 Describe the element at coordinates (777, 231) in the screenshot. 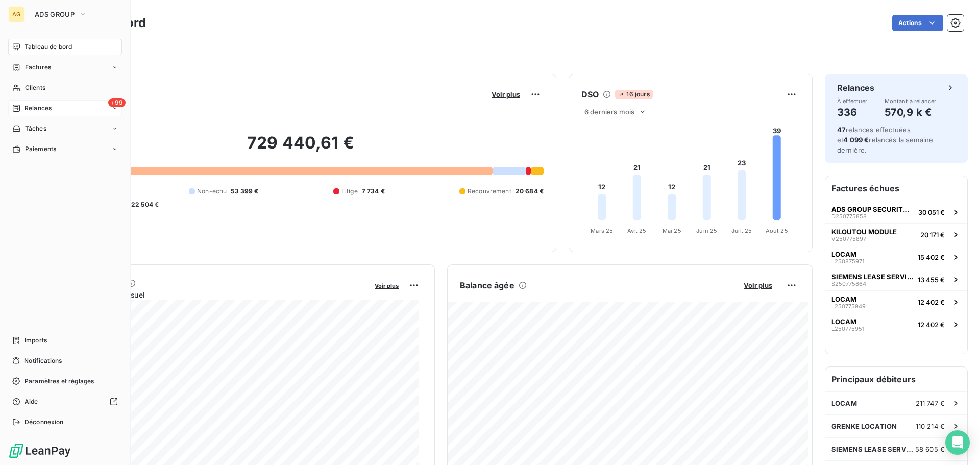

I see `tspan: Août 25` at that location.